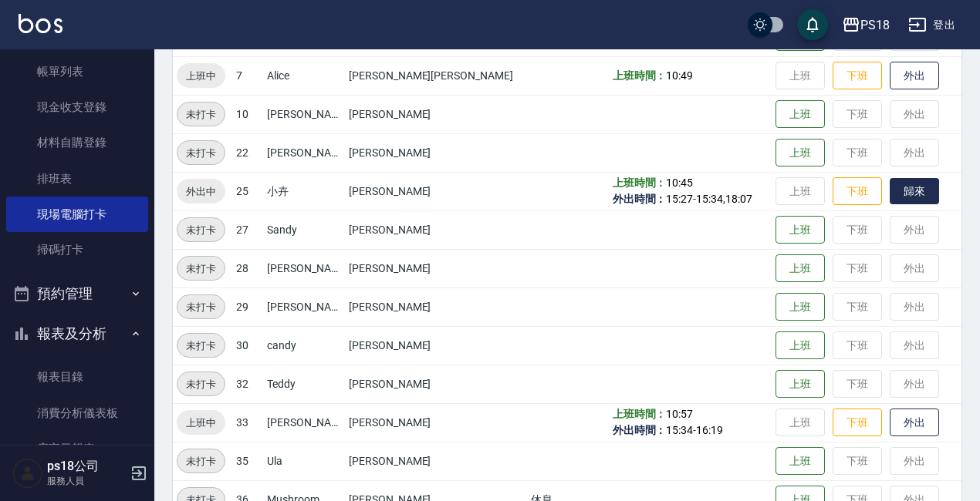 The width and height of the screenshot is (980, 501). I want to click on td: 32, so click(247, 384).